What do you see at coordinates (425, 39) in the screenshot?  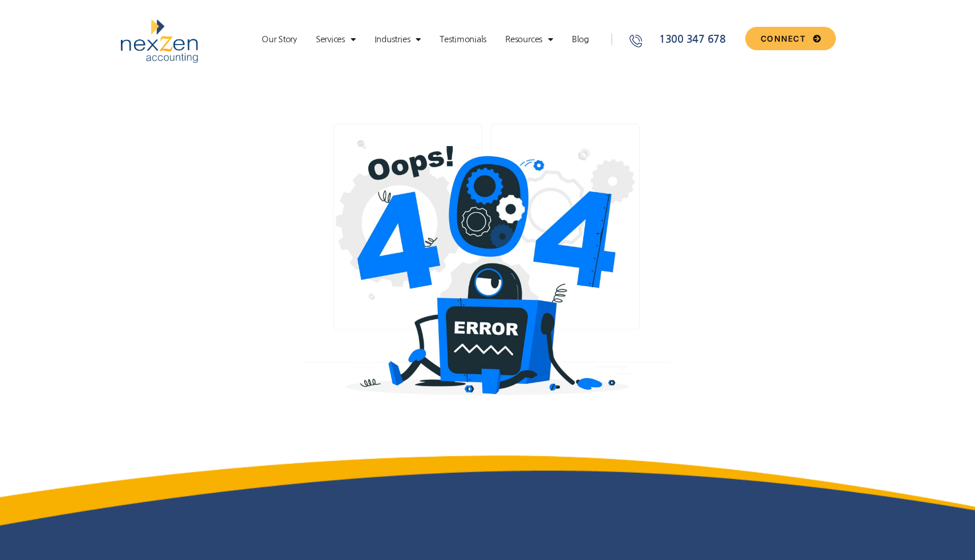 I see `nav: Menu` at bounding box center [425, 39].